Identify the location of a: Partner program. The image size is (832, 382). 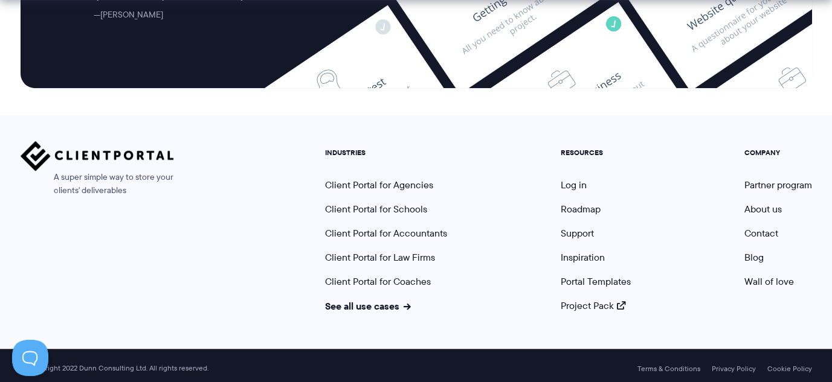
(778, 185).